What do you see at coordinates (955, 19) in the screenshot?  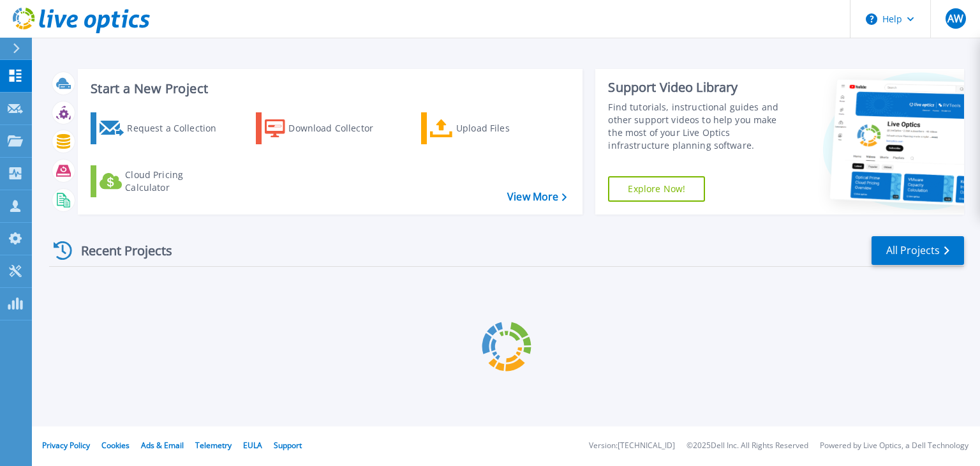 I see `span: AW` at bounding box center [955, 19].